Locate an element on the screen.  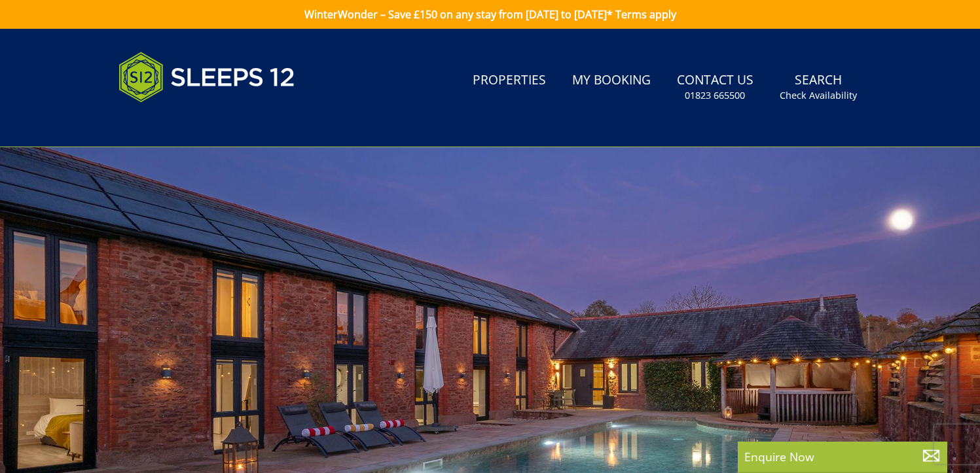
a: Properties is located at coordinates (509, 81).